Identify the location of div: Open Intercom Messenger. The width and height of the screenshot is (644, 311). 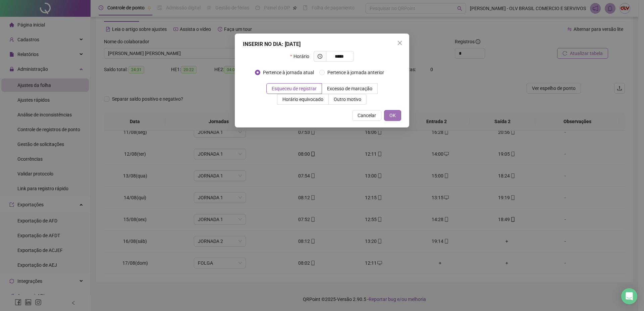
(629, 296).